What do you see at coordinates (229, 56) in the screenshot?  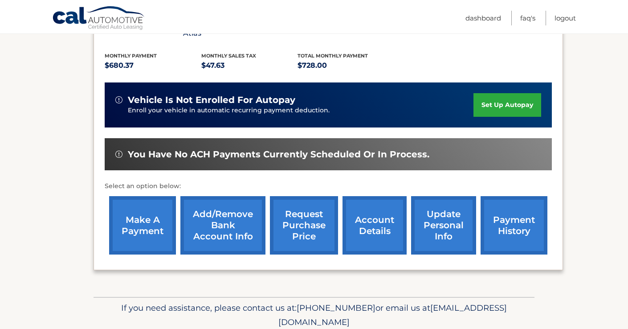 I see `span: Monthly sales Tax` at bounding box center [229, 56].